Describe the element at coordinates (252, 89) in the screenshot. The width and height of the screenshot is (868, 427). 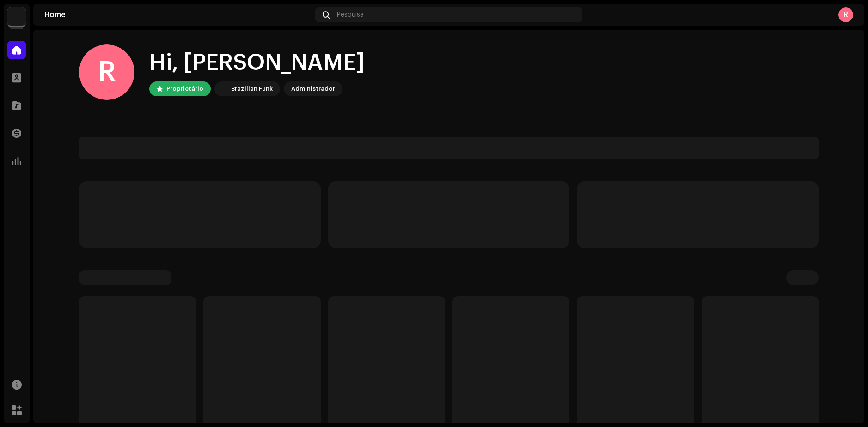
I see `div: Brazilian Funk` at that location.